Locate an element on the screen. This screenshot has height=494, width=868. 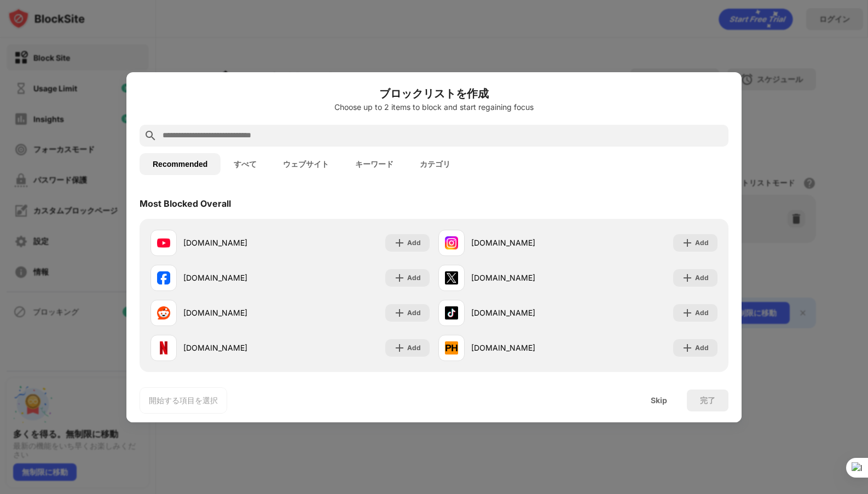
button: Recommended is located at coordinates (180, 164).